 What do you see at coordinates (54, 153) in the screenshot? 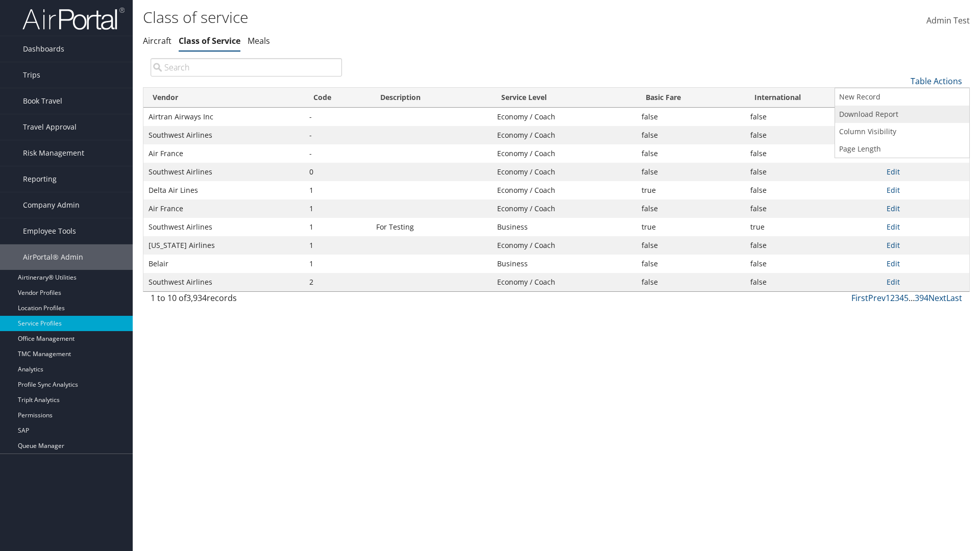
I see `span: Risk Management` at bounding box center [54, 153].